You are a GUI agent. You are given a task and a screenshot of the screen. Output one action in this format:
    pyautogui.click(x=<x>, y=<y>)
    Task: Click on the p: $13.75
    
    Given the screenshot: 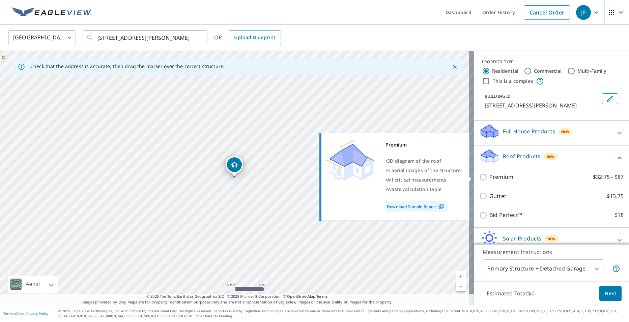 What is the action you would take?
    pyautogui.click(x=615, y=196)
    